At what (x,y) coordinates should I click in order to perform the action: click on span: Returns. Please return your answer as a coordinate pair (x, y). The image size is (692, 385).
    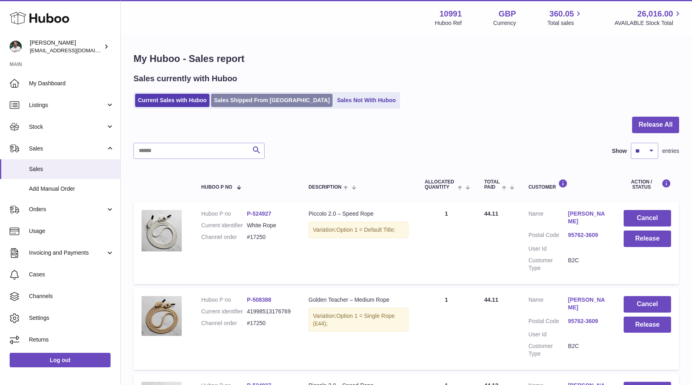
    Looking at the image, I should click on (72, 339).